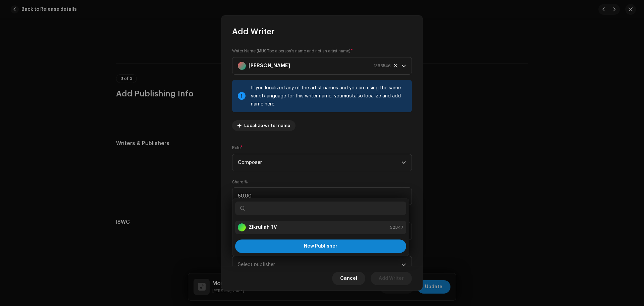  I want to click on label: Share %, so click(240, 182).